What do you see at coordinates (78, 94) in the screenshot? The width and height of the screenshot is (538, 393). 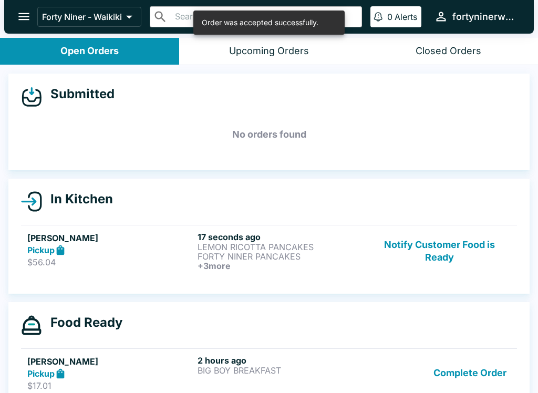 I see `h4: Submitted` at bounding box center [78, 94].